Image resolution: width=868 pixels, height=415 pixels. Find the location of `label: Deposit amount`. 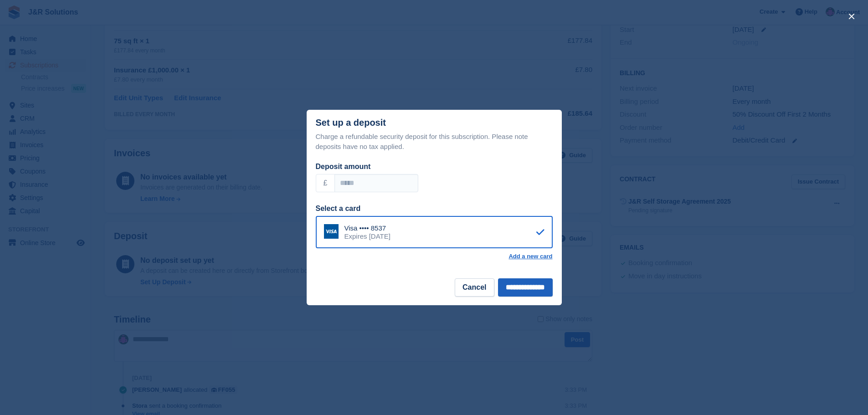

label: Deposit amount is located at coordinates (343, 166).